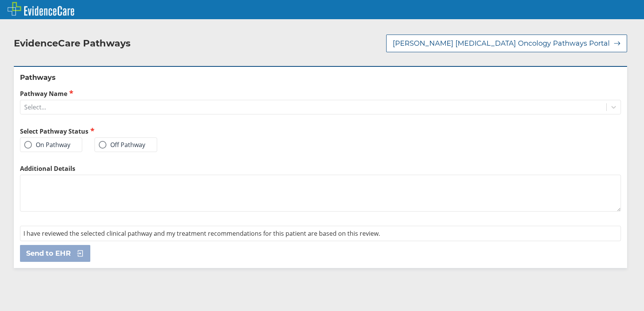 Image resolution: width=644 pixels, height=311 pixels. Describe the element at coordinates (320, 168) in the screenshot. I see `label: Additional Details` at that location.